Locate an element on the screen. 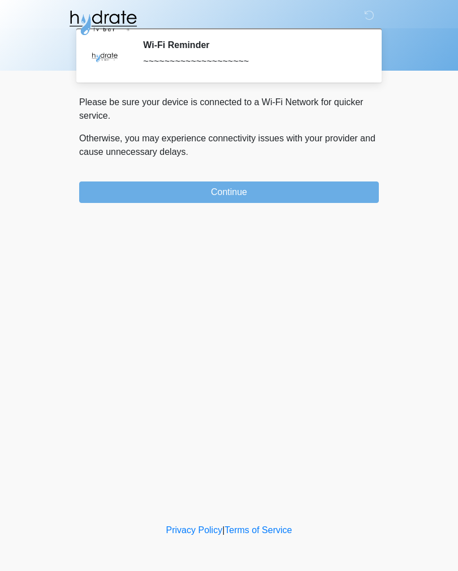 The width and height of the screenshot is (458, 571). p: Please be sure your device is connected to a Wi-Fi Network for quicker service. is located at coordinates (229, 109).